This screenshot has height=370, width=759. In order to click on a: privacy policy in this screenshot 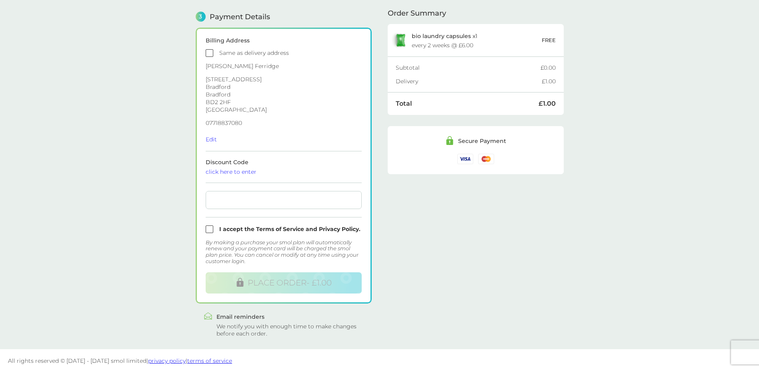, I will do `click(167, 361)`.